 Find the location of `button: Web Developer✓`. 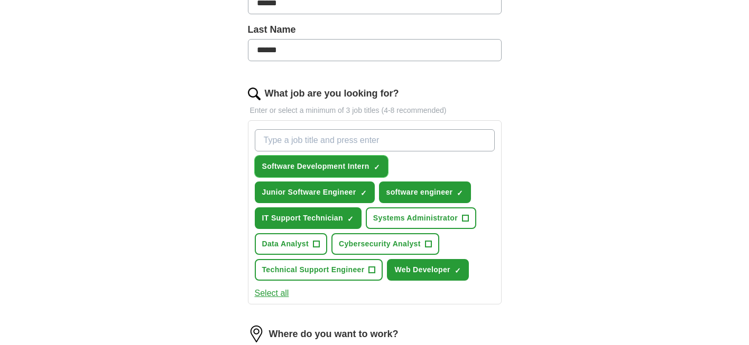

button: Web Developer✓ is located at coordinates (427, 270).